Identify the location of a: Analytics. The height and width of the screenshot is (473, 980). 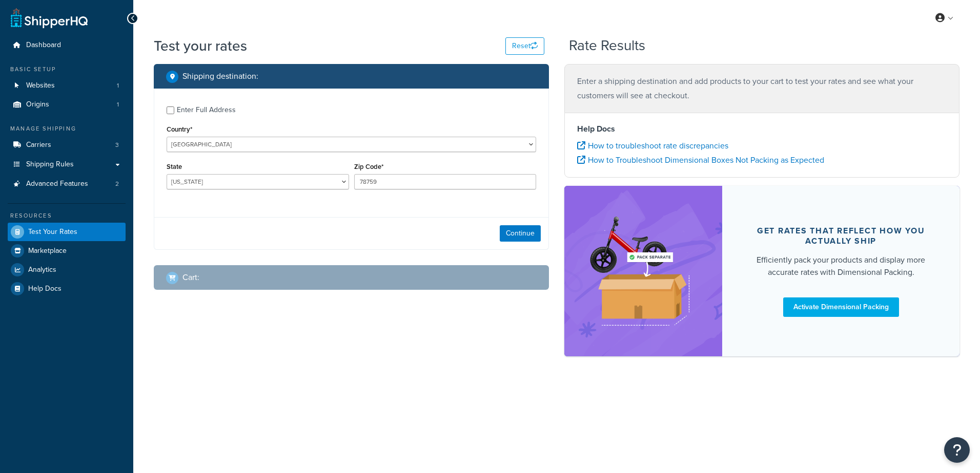
(67, 270).